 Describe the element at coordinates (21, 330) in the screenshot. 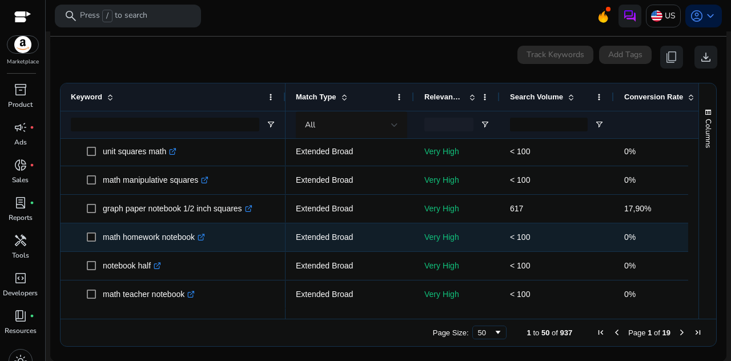

I see `p: Resources` at that location.